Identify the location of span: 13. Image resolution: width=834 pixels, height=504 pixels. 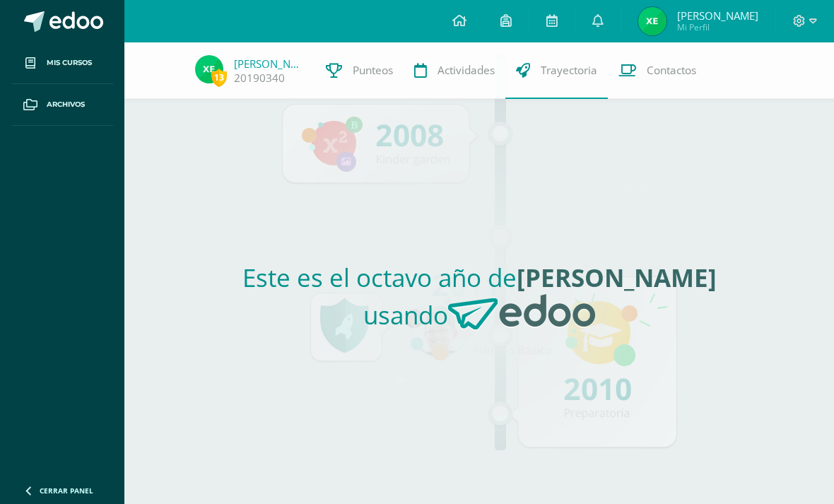
(219, 77).